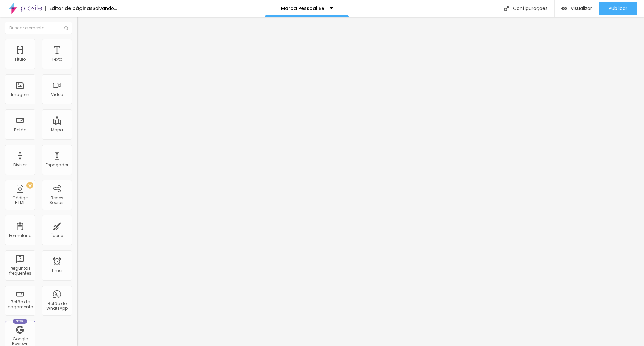  I want to click on span: Visualizar, so click(581, 9).